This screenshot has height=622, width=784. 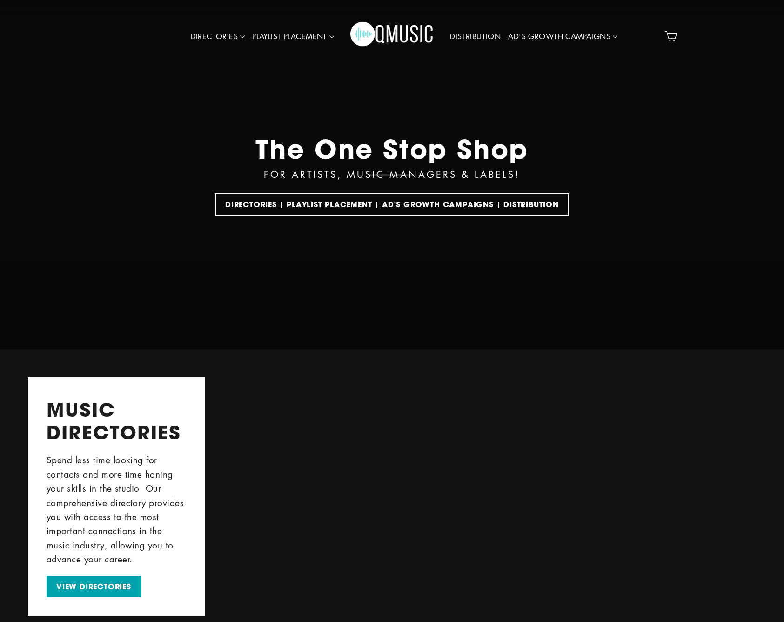 I want to click on div: Primary, so click(x=392, y=36).